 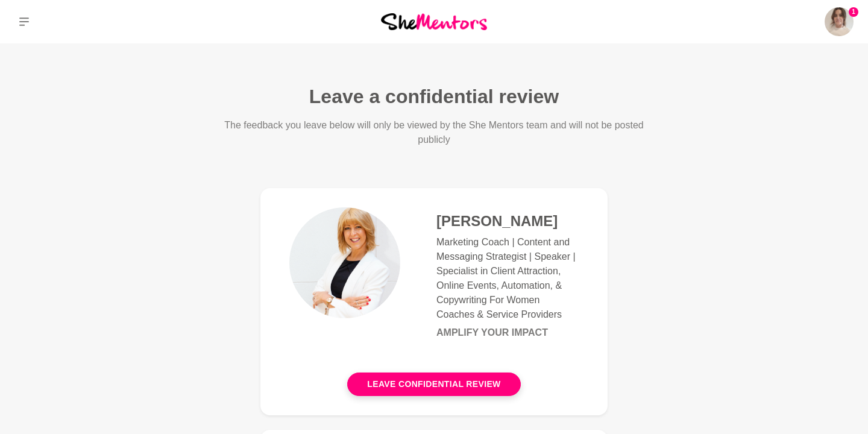 What do you see at coordinates (433, 384) in the screenshot?
I see `button: Leave confidential review` at bounding box center [433, 384].